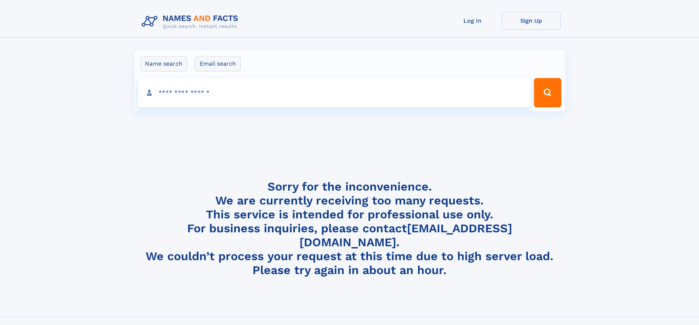  Describe the element at coordinates (547, 93) in the screenshot. I see `button: Search Button` at that location.